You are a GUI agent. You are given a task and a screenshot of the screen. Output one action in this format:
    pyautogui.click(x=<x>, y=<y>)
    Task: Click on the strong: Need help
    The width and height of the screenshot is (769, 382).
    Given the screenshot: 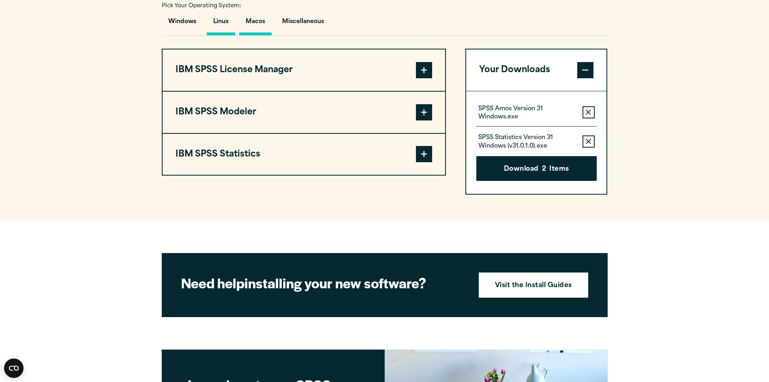 What is the action you would take?
    pyautogui.click(x=213, y=283)
    